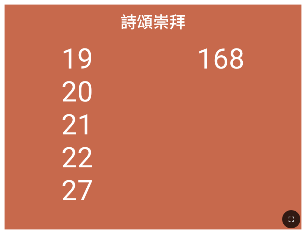  I want to click on span: 詩頌崇拜, so click(153, 21).